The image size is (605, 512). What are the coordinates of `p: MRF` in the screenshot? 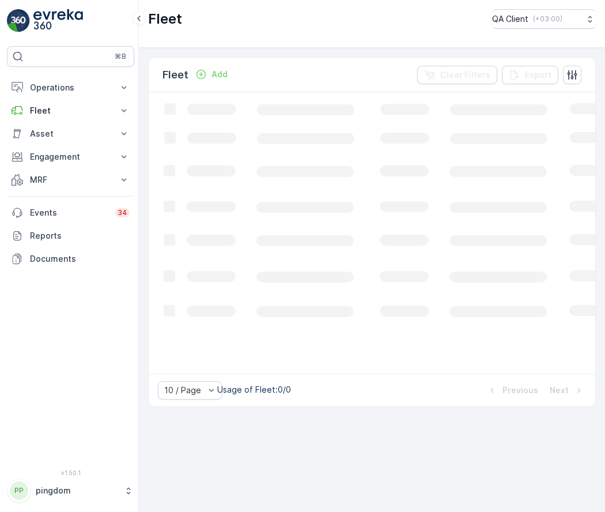 It's located at (70, 180).